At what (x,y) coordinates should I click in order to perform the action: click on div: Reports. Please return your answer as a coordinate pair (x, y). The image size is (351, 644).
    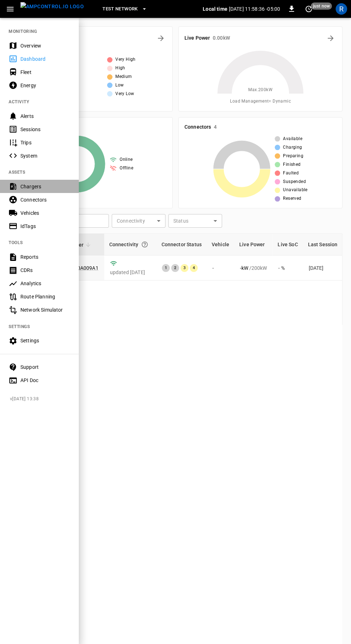
    Looking at the image, I should click on (45, 257).